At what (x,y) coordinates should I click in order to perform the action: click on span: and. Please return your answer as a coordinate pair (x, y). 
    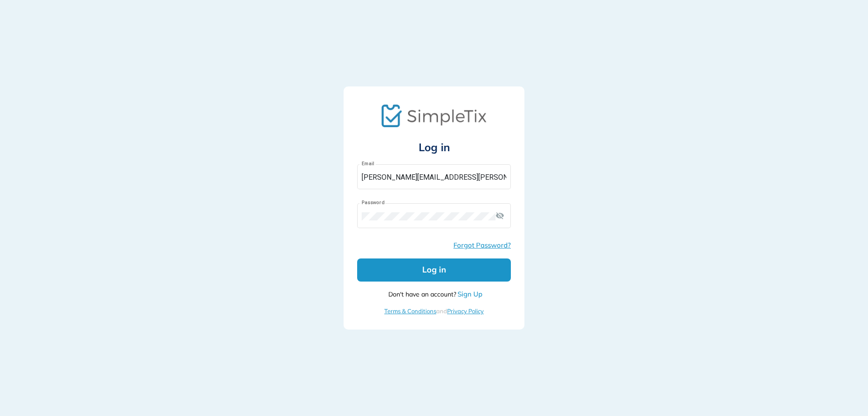
    Looking at the image, I should click on (434, 311).